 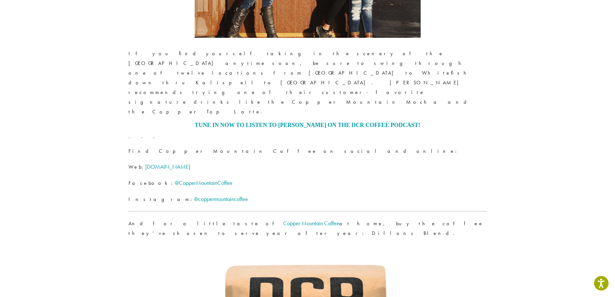 What do you see at coordinates (308, 183) in the screenshot?
I see `p: Facebook:` at bounding box center [308, 183].